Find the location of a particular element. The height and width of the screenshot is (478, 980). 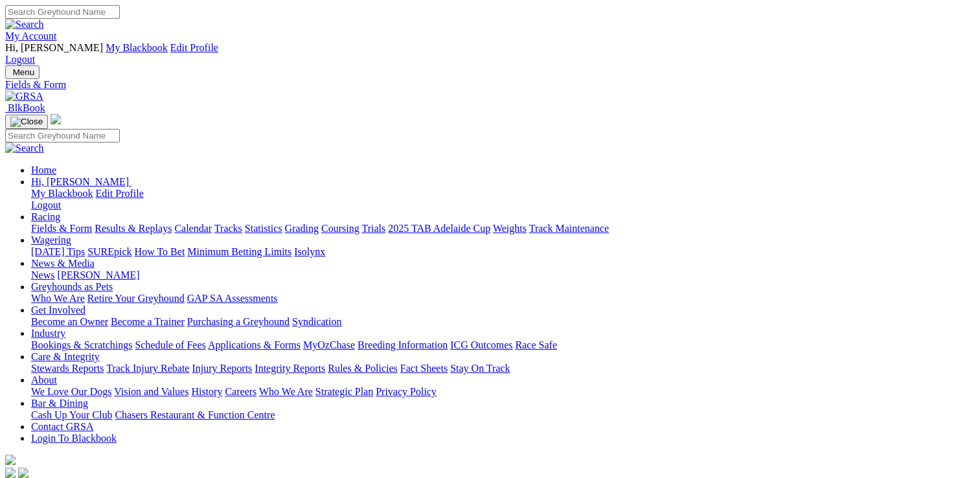

div: About is located at coordinates (503, 391).